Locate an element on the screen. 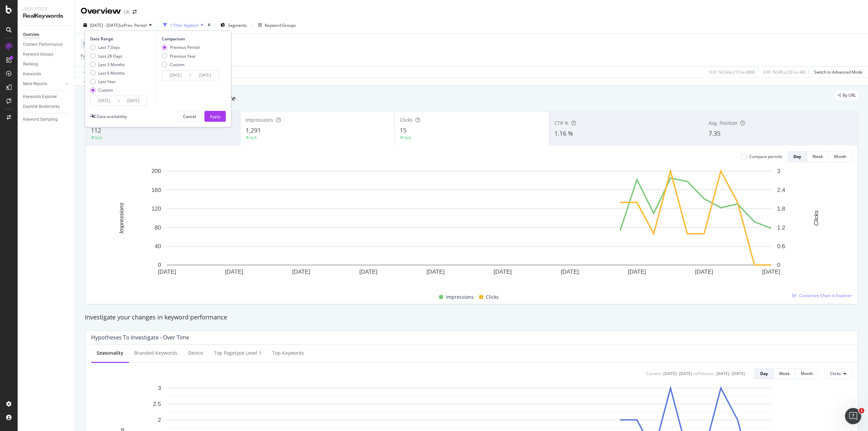 Image resolution: width=868 pixels, height=431 pixels. svg: A chart. is located at coordinates (469, 226).